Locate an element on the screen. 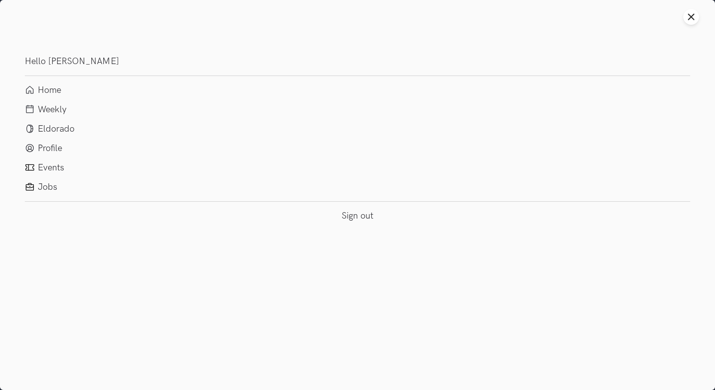  a: Home is located at coordinates (49, 90).